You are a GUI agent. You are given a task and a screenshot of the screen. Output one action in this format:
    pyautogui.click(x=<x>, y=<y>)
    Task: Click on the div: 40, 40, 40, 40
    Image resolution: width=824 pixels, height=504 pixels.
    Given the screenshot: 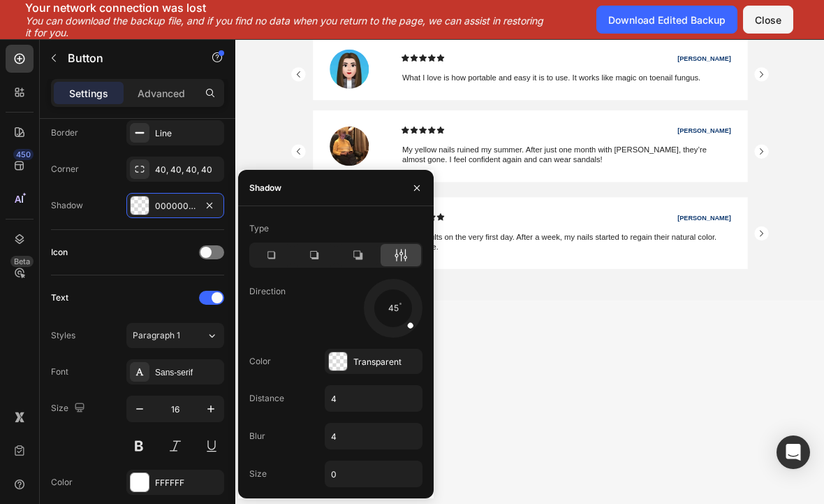 What is the action you would take?
    pyautogui.click(x=188, y=170)
    